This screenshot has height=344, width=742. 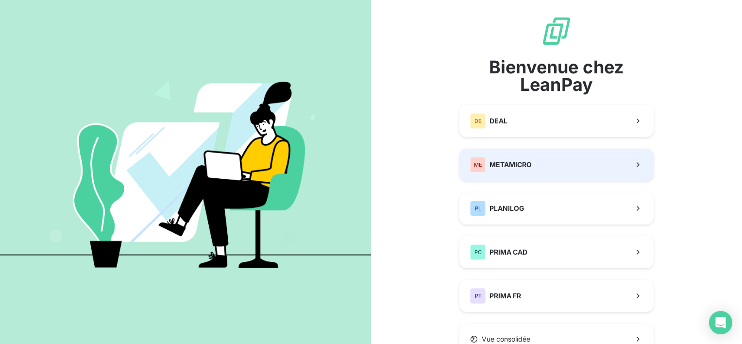 I want to click on span: DEAL, so click(x=498, y=121).